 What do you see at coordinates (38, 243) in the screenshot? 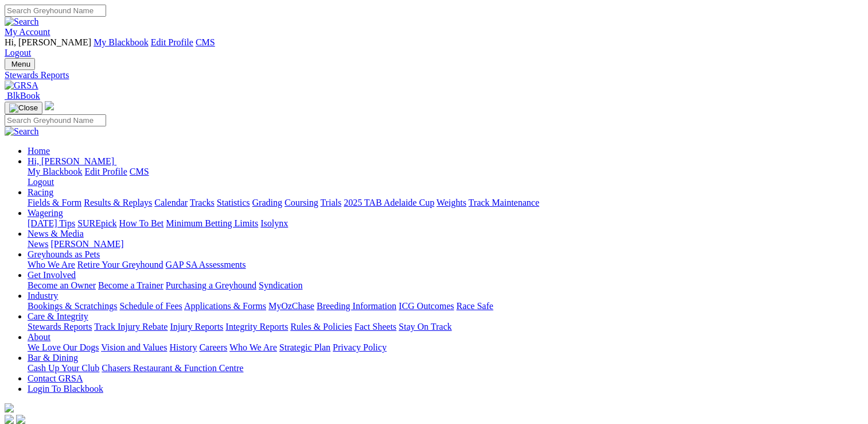
I see `a: News` at bounding box center [38, 243].